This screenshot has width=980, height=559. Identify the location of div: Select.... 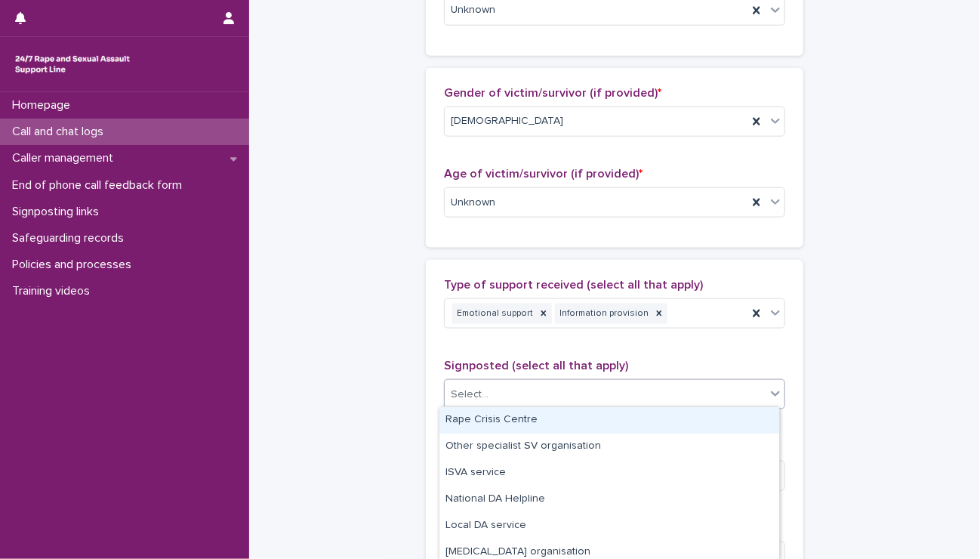
(470, 394).